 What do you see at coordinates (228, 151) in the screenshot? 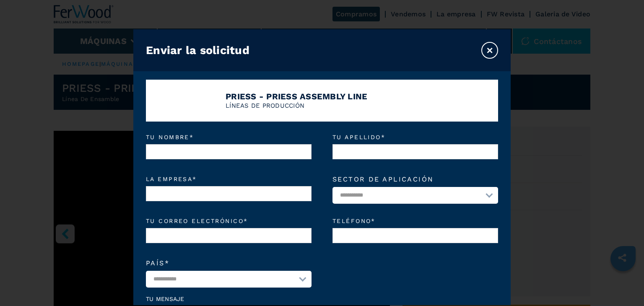
I see `input: Tu nombre*` at bounding box center [228, 151].